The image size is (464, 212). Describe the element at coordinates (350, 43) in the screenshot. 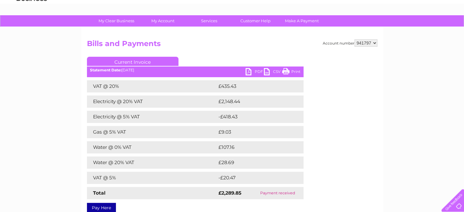

I see `div: Account number` at that location.